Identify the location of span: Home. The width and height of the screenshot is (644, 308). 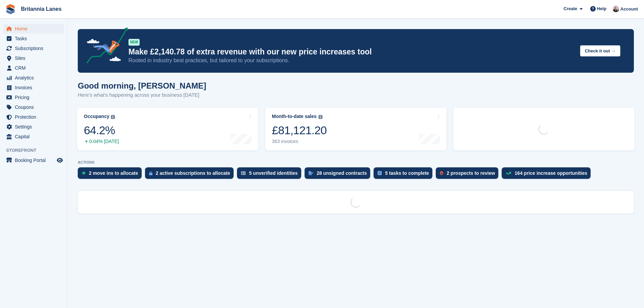
(35, 29).